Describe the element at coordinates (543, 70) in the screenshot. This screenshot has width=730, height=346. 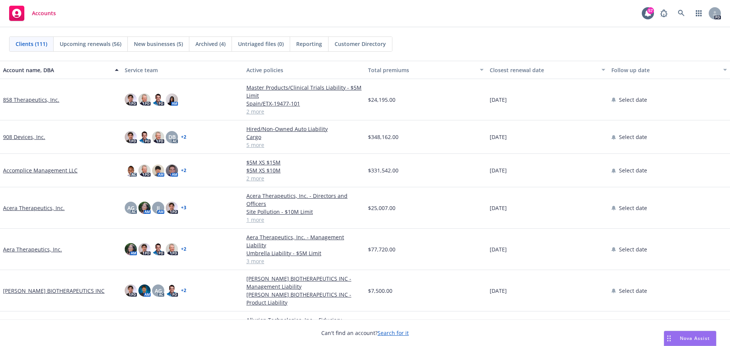
I see `div: Closest renewal date` at that location.